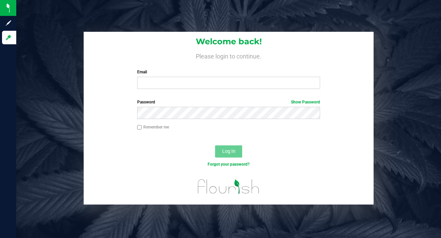 The image size is (441, 238). Describe the element at coordinates (229, 187) in the screenshot. I see `img: flourish_logo.svg` at that location.